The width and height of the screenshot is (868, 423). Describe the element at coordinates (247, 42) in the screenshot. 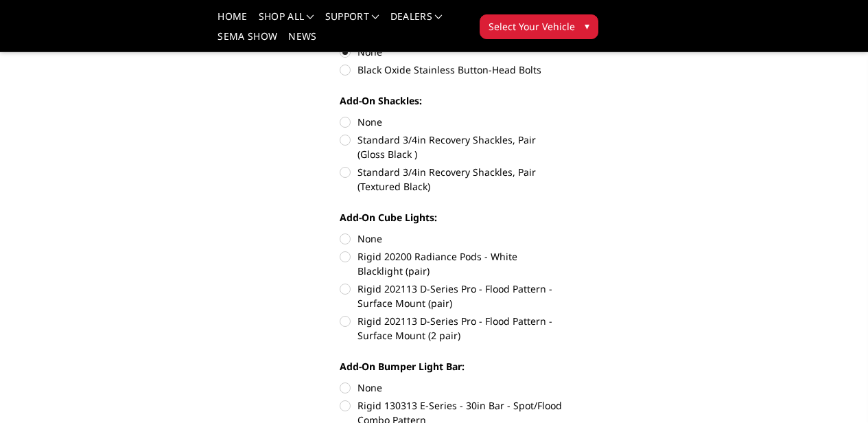

I see `a: SEMA Show` at that location.